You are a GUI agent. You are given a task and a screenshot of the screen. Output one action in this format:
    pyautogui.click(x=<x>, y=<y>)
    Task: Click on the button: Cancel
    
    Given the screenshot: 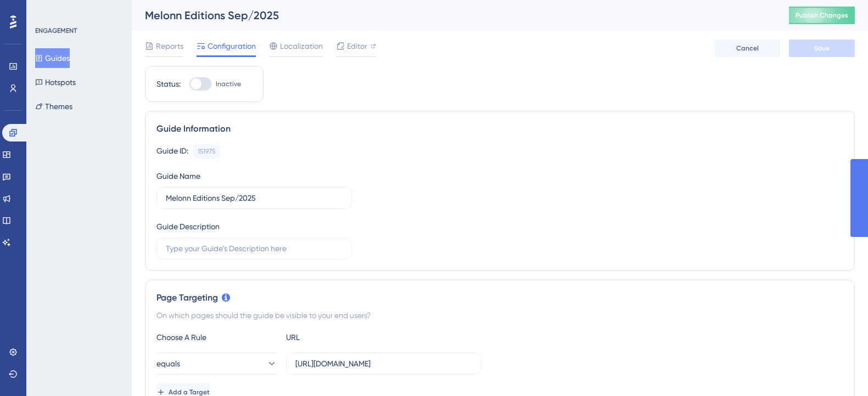 What is the action you would take?
    pyautogui.click(x=747, y=48)
    